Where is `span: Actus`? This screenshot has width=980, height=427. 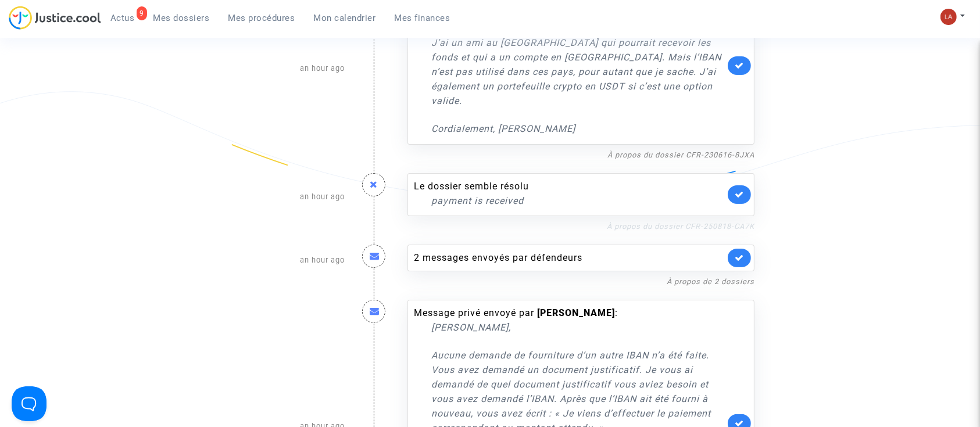
span: Actus is located at coordinates (123, 18).